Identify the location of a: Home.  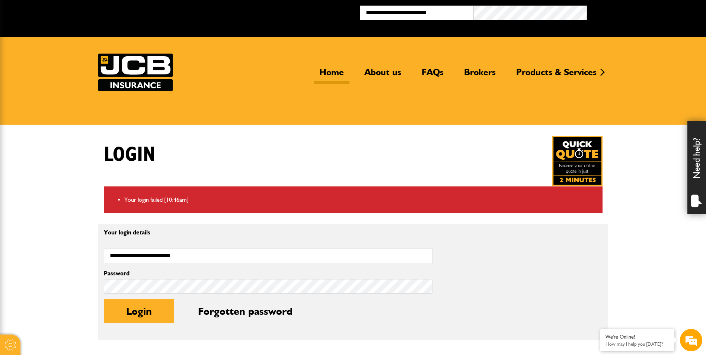
(331, 75).